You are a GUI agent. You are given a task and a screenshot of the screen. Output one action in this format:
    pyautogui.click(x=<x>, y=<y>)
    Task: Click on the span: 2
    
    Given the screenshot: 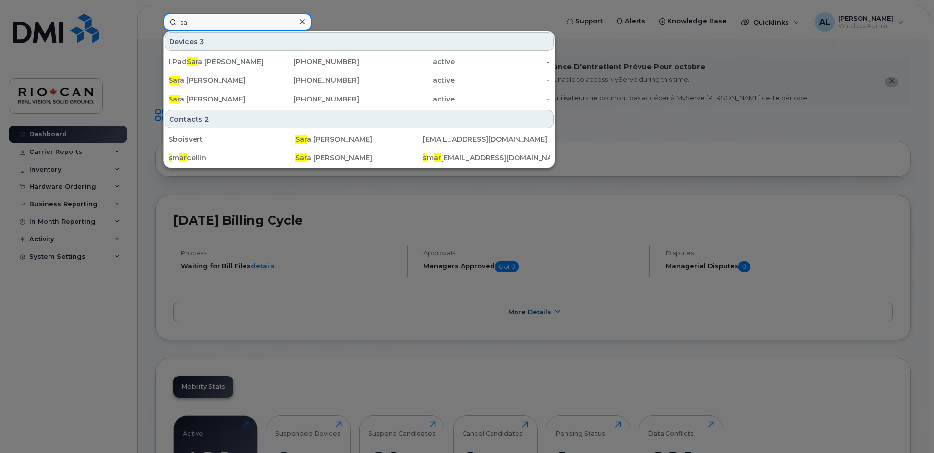 What is the action you would take?
    pyautogui.click(x=207, y=119)
    